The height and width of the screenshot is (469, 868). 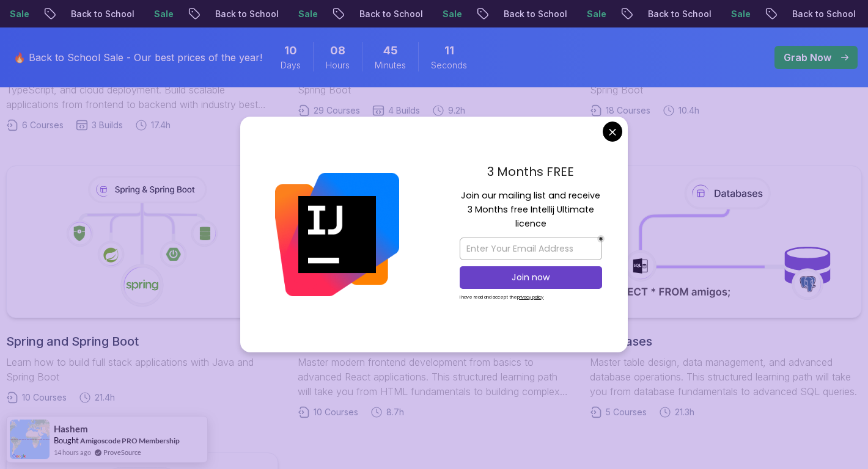 What do you see at coordinates (161, 125) in the screenshot?
I see `span: 17.4h` at bounding box center [161, 125].